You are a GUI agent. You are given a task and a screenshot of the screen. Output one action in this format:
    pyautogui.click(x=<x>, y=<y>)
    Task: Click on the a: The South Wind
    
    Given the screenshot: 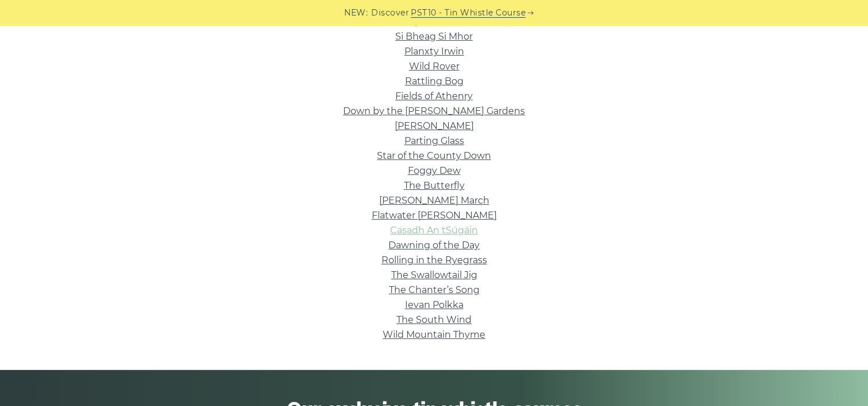 What is the action you would take?
    pyautogui.click(x=434, y=319)
    